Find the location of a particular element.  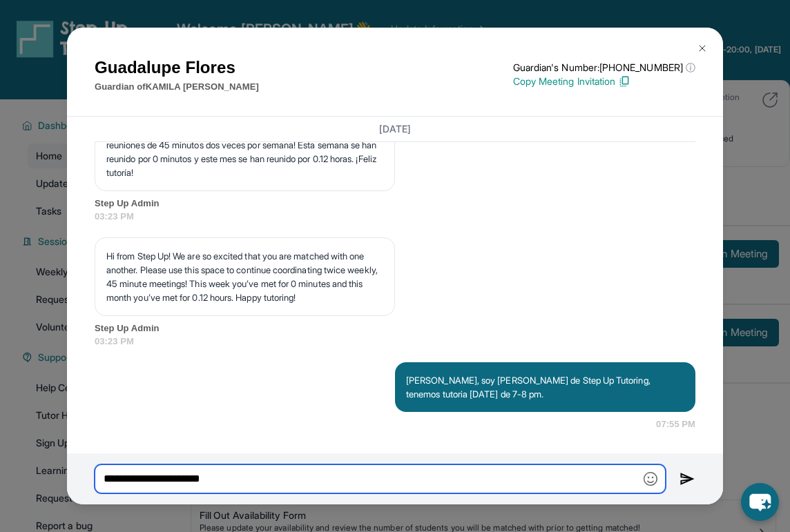

span: 07:55 PM is located at coordinates (676, 425).